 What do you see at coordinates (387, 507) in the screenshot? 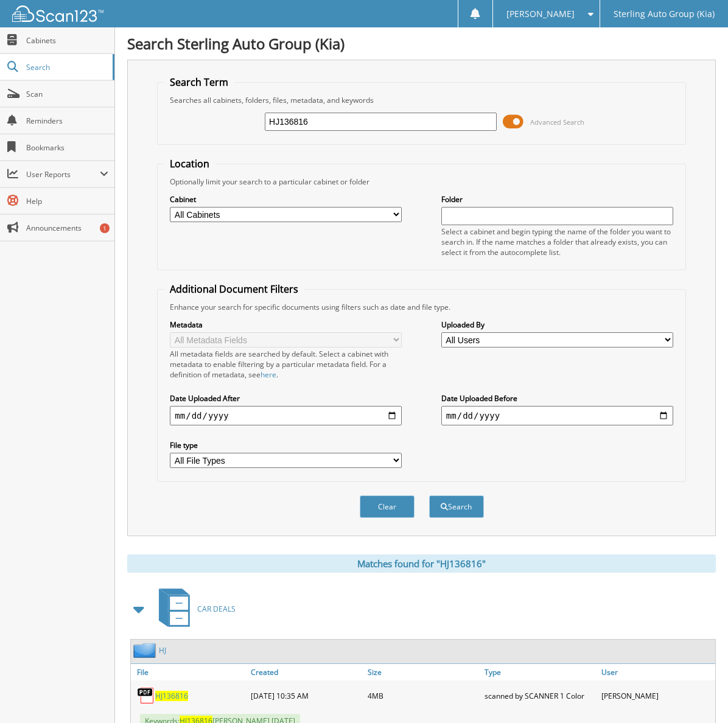
I see `button: Clear` at bounding box center [387, 507].